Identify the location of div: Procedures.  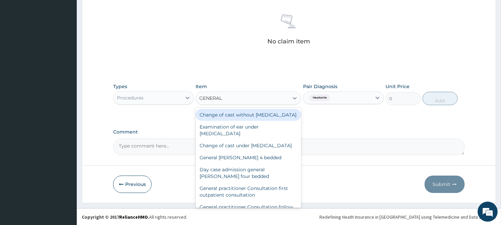
(130, 98).